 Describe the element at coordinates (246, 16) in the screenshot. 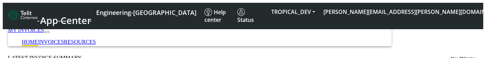

I see `span: Status` at that location.